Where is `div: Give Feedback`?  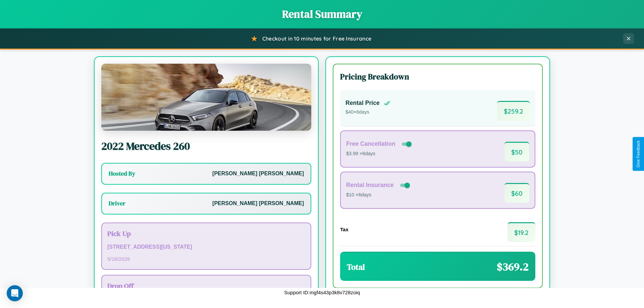 div: Give Feedback is located at coordinates (638, 154).